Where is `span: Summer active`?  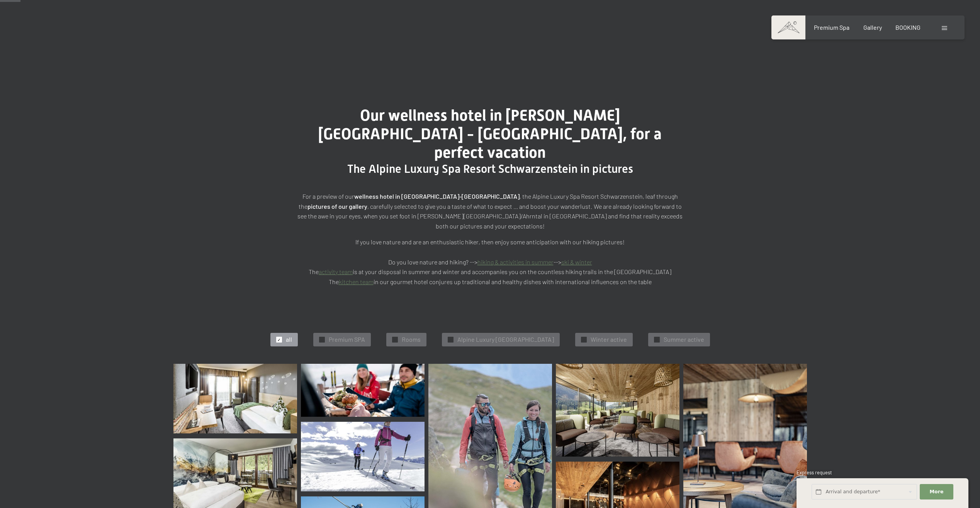 span: Summer active is located at coordinates (684, 339).